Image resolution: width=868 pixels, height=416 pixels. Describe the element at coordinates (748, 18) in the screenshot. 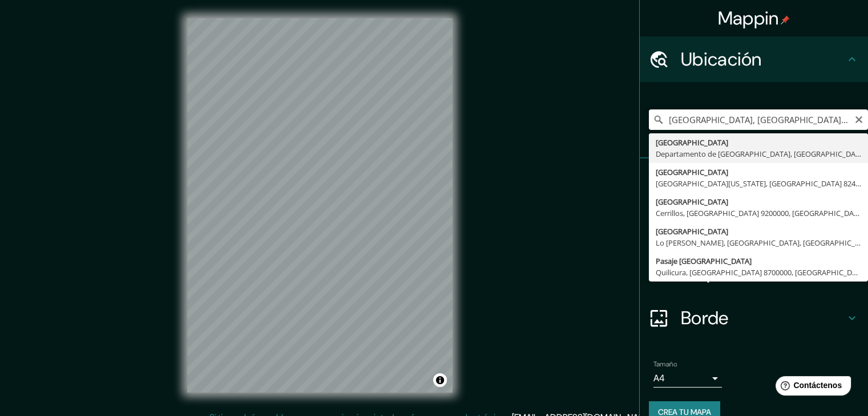

I see `font: Mappin` at that location.